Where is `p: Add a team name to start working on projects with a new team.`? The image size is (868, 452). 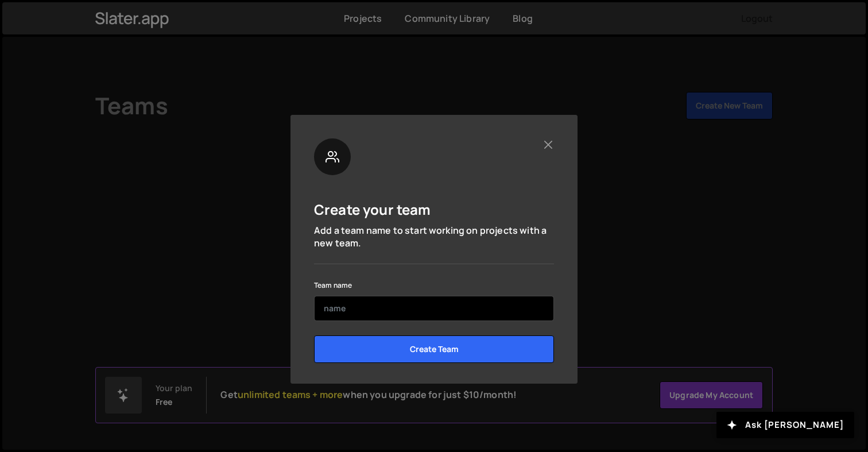 p: Add a team name to start working on projects with a new team. is located at coordinates (434, 237).